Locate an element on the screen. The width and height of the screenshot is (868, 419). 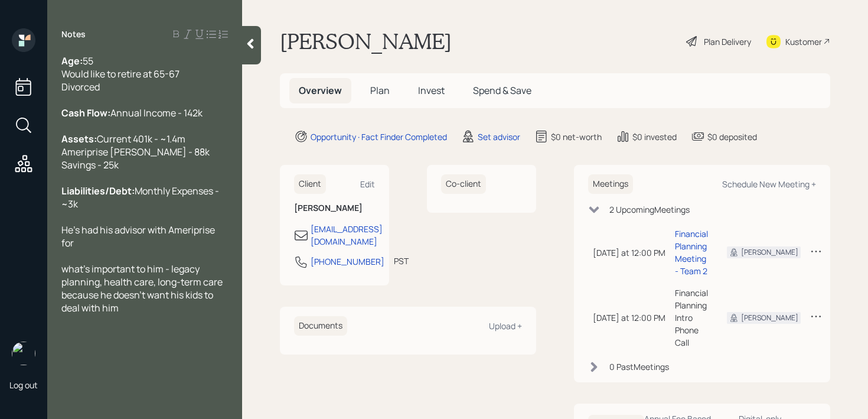
div: PST is located at coordinates (401, 260).